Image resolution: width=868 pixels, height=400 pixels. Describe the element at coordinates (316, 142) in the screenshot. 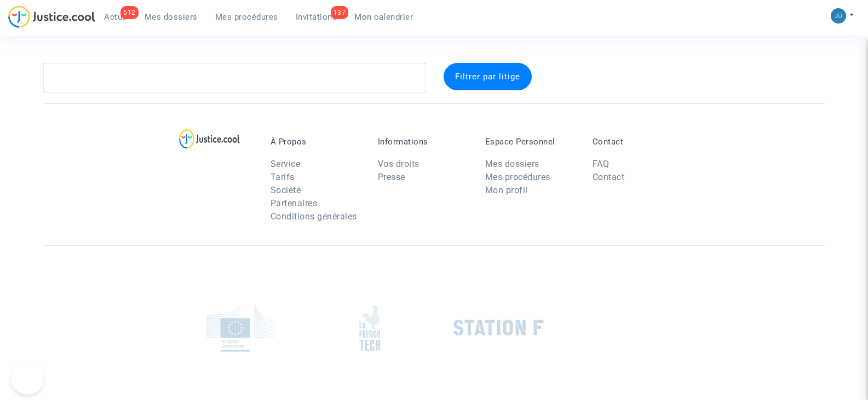

I see `p: À Propos` at that location.